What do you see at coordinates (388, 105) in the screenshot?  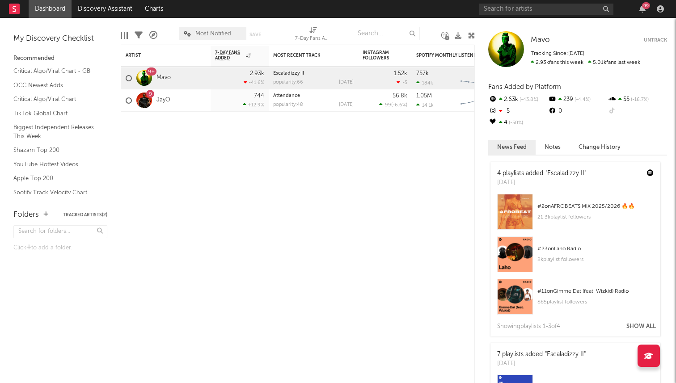 I see `span: 99` at bounding box center [388, 105].